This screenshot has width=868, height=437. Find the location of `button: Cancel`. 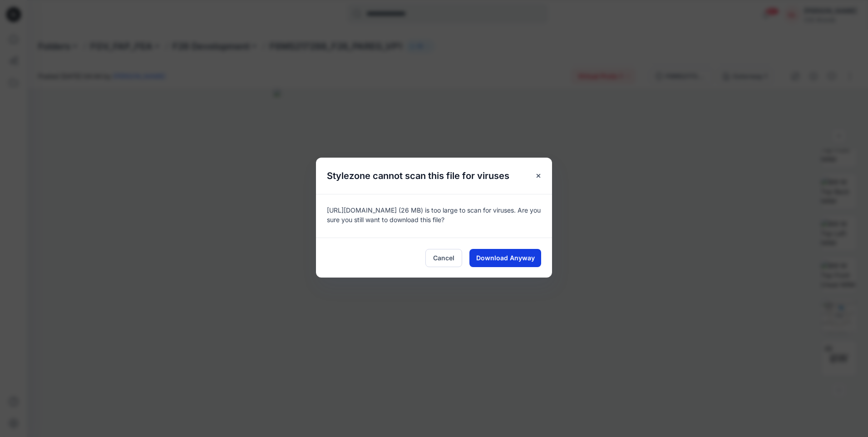

button: Cancel is located at coordinates (443, 258).